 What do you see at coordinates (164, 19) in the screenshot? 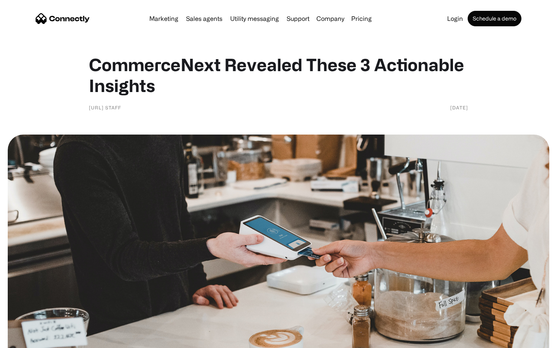
I see `a: Marketing` at bounding box center [164, 19].